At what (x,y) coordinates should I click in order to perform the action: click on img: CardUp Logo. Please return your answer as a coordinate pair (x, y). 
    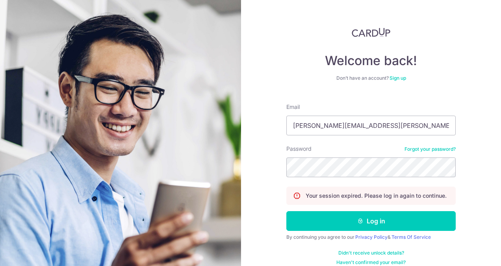
    Looking at the image, I should click on (371, 32).